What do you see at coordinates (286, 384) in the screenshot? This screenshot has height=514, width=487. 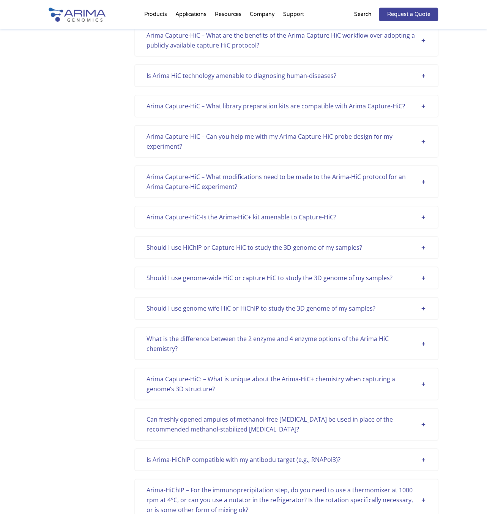 I see `div: Arima Capture-HiC: – What is unique about the Arima-HiC+ chemistry when capturing a genome’s 3D s...` at bounding box center [286, 384].